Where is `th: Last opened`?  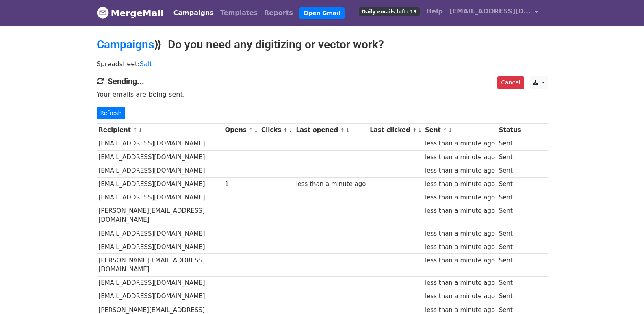 th: Last opened is located at coordinates (331, 130).